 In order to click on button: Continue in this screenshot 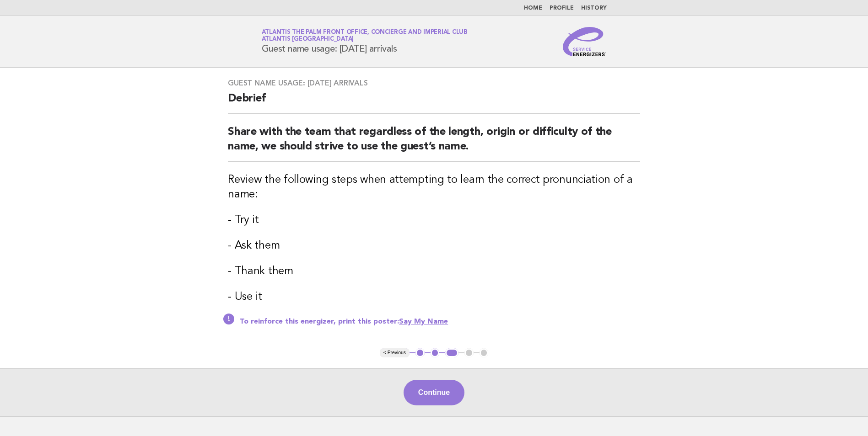, I will do `click(434, 393)`.